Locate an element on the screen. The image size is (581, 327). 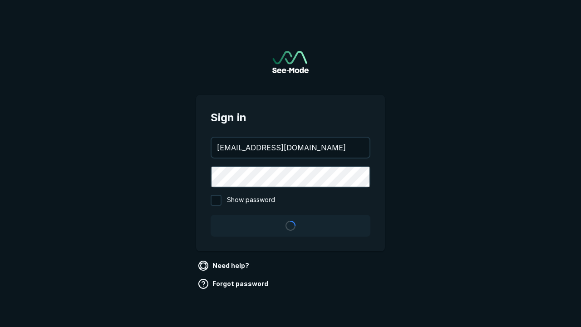
a: Go to sign in is located at coordinates (290, 62).